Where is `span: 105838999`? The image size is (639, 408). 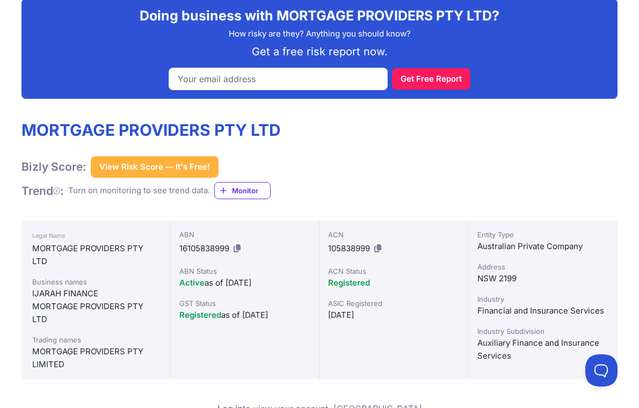
span: 105838999 is located at coordinates (349, 248).